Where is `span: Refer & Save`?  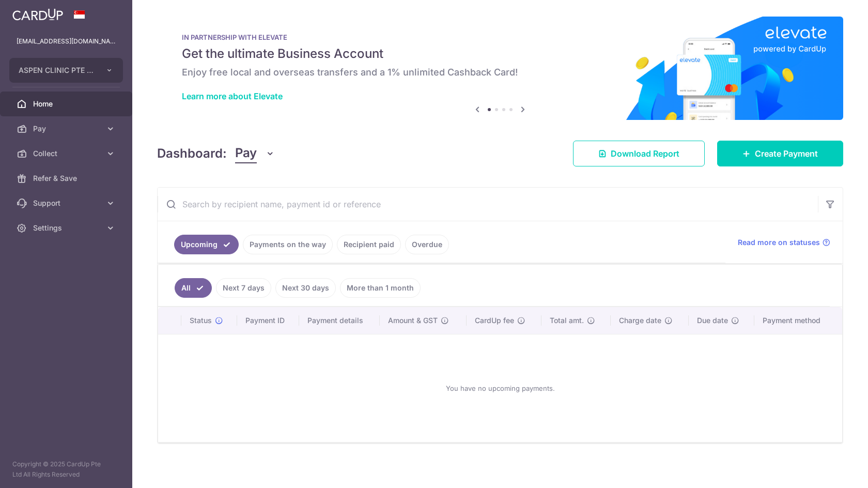 span: Refer & Save is located at coordinates (67, 178).